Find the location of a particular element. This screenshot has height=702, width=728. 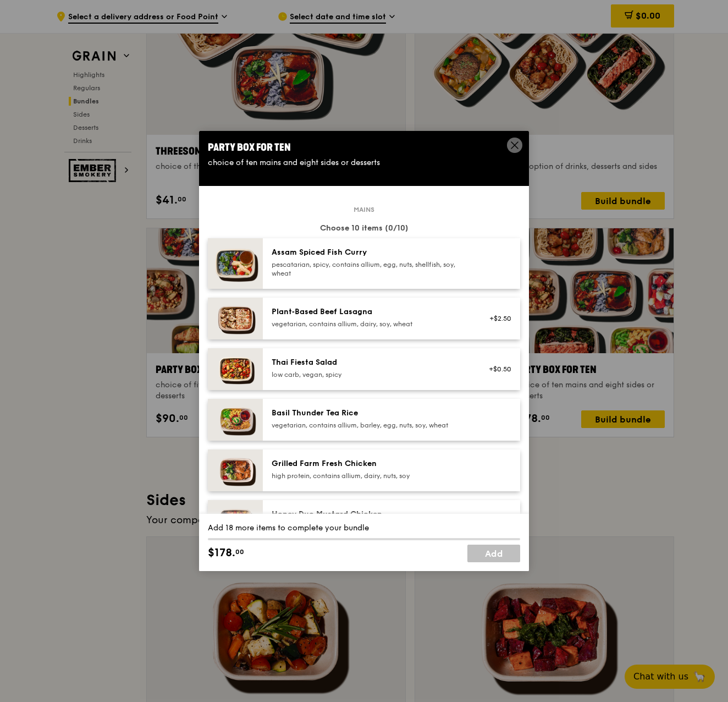

div: vegetarian, contains allium, barley, egg, nuts, soy, wheat is located at coordinates (370, 425).